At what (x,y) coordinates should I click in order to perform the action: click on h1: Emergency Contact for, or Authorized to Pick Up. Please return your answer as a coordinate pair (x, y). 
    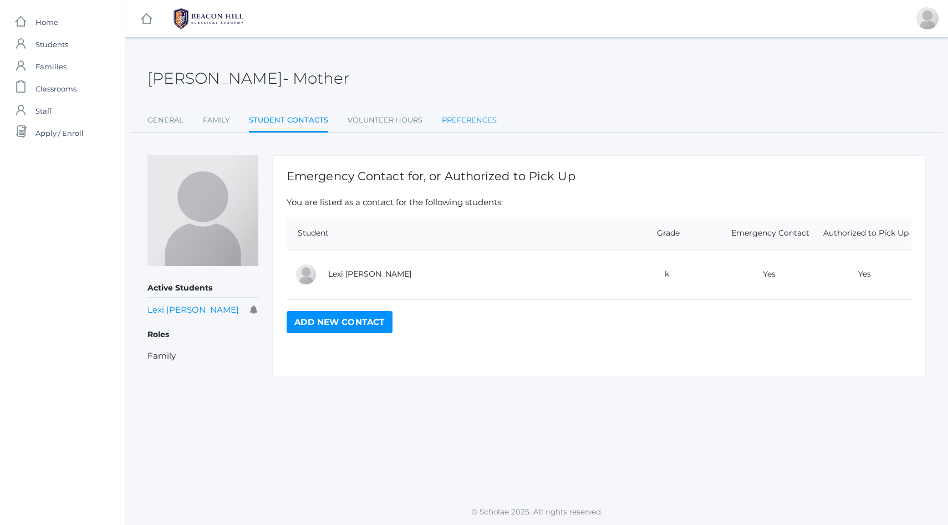
    Looking at the image, I should click on (599, 176).